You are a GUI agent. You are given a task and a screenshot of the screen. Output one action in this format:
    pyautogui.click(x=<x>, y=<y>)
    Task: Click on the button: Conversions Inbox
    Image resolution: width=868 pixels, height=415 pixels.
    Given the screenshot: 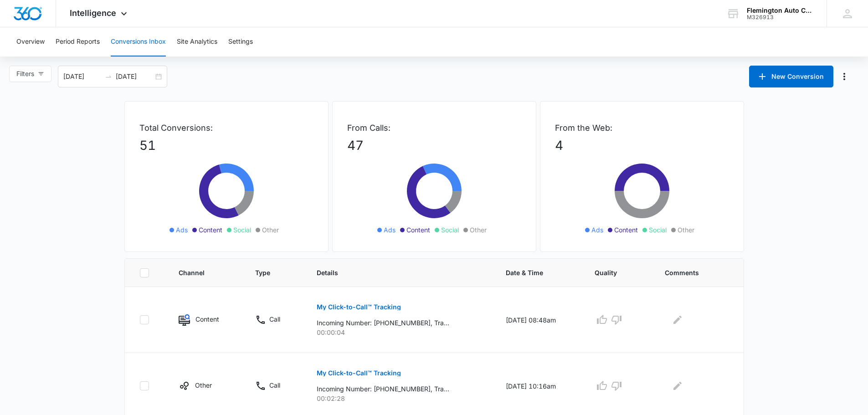 What is the action you would take?
    pyautogui.click(x=138, y=42)
    